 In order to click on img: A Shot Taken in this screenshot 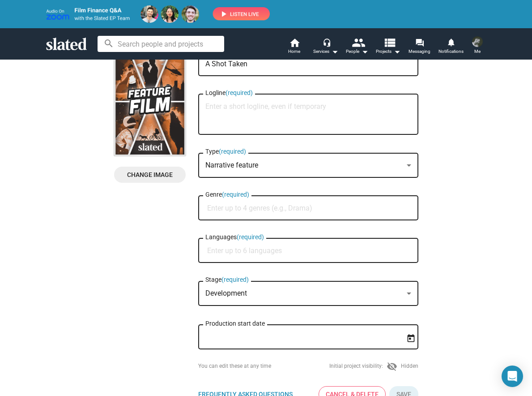, I will do `click(150, 103)`.